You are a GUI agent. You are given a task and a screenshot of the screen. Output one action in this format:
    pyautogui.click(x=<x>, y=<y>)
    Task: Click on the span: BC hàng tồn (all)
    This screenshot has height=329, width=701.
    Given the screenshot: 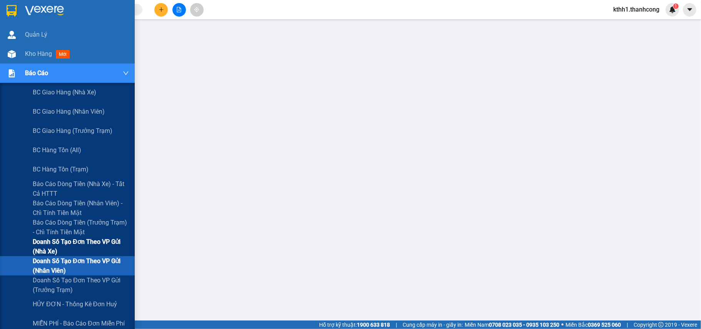 What is the action you would take?
    pyautogui.click(x=57, y=150)
    